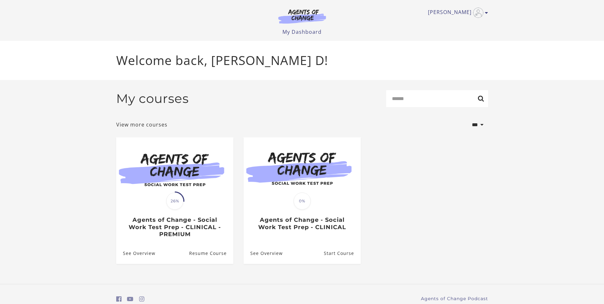 This screenshot has width=604, height=304. I want to click on i: https://www.instagram.com/agentsofchangeprep/ (Open in a new window), so click(142, 299).